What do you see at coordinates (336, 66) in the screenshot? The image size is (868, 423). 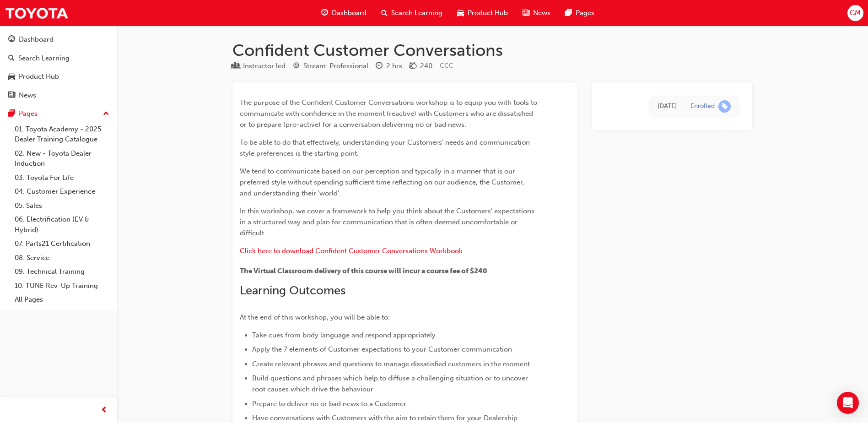 I see `div: Stream: Professional` at bounding box center [336, 66].